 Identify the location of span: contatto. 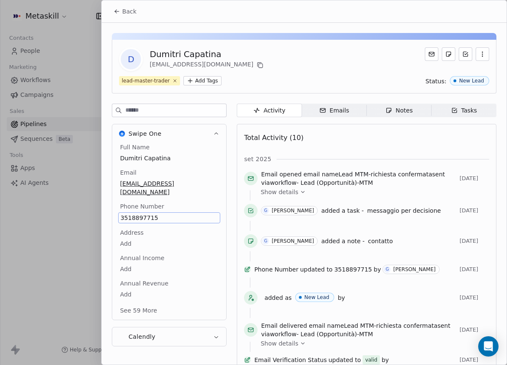
(380, 241).